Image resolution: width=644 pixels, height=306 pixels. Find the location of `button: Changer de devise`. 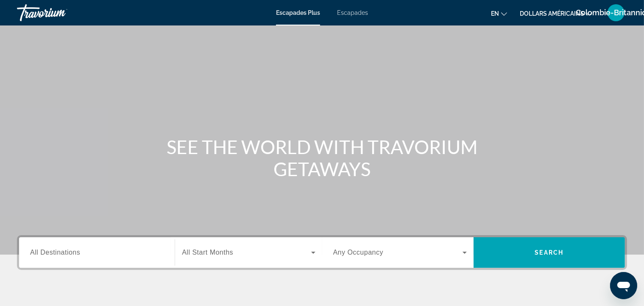

button: Changer de devise is located at coordinates (556, 13).